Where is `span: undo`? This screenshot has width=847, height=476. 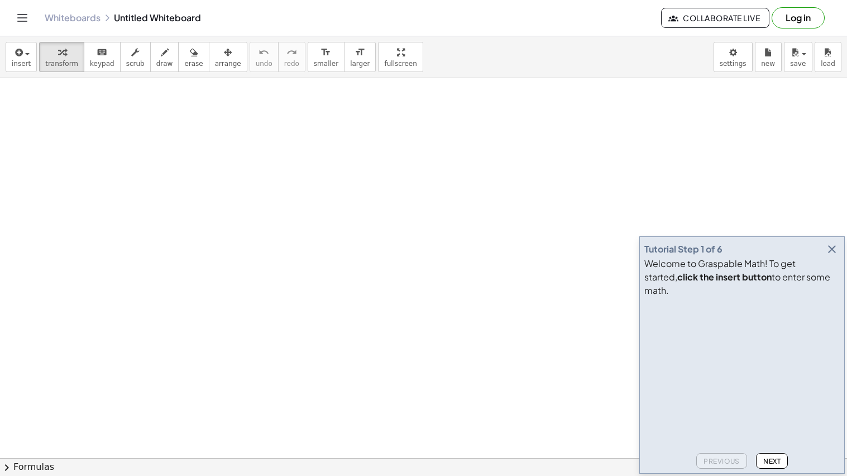 span: undo is located at coordinates (264, 64).